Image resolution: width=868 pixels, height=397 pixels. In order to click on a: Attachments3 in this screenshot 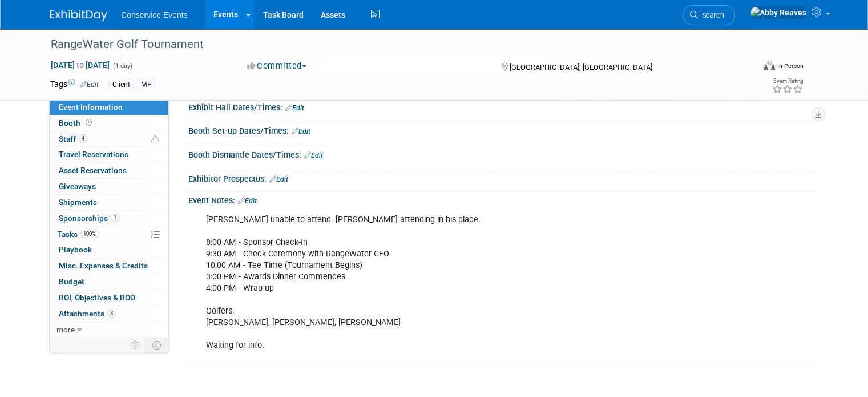, I will do `click(109, 313)`.